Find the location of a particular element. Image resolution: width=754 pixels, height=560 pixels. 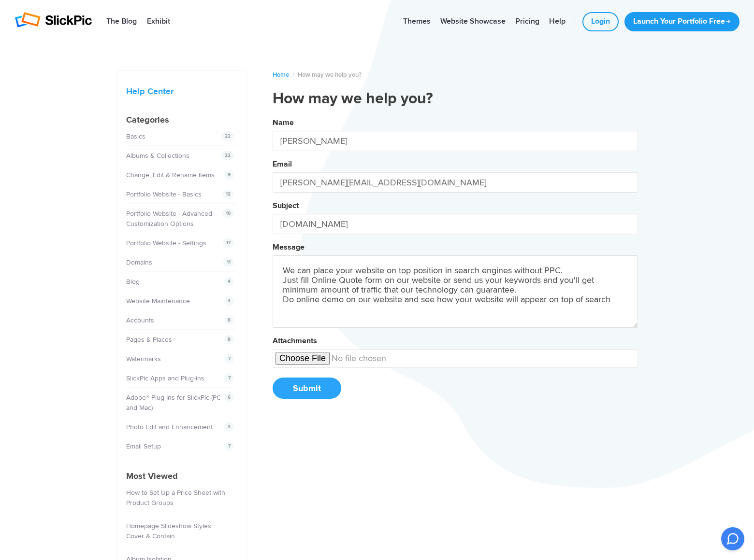

a: Pages & Places is located at coordinates (149, 339).